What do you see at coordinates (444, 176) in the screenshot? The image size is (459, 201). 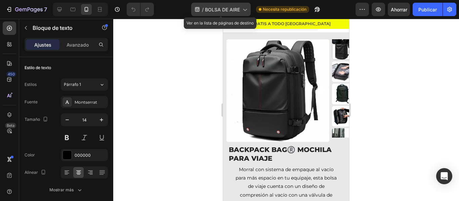 I see `div: Abrir Intercom Messenger` at bounding box center [444, 176].